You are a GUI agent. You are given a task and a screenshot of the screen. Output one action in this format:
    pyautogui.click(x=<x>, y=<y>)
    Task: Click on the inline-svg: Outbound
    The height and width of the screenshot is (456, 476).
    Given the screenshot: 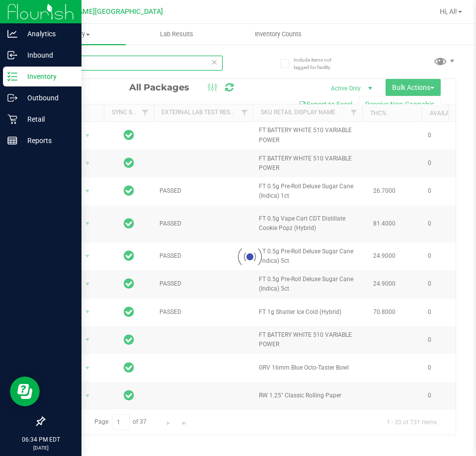 What is the action you would take?
    pyautogui.click(x=13, y=98)
    